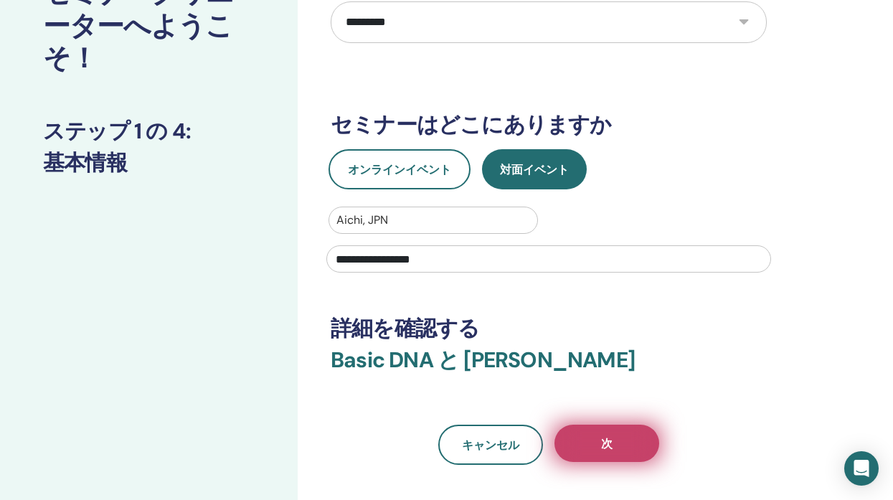 The width and height of the screenshot is (893, 500). What do you see at coordinates (490, 445) in the screenshot?
I see `span: キャンセル` at bounding box center [490, 445].